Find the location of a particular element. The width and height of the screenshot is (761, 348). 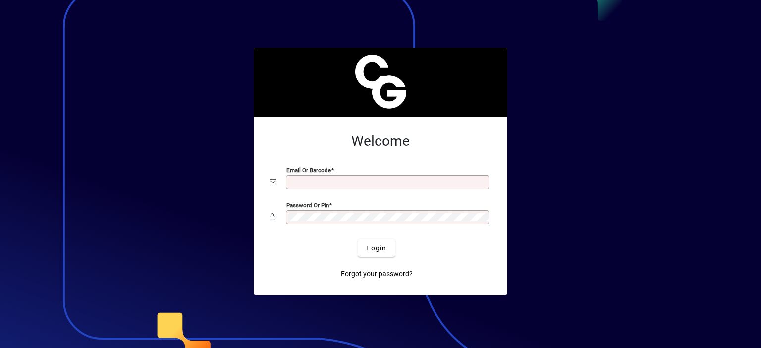

span: Login is located at coordinates (376, 248).